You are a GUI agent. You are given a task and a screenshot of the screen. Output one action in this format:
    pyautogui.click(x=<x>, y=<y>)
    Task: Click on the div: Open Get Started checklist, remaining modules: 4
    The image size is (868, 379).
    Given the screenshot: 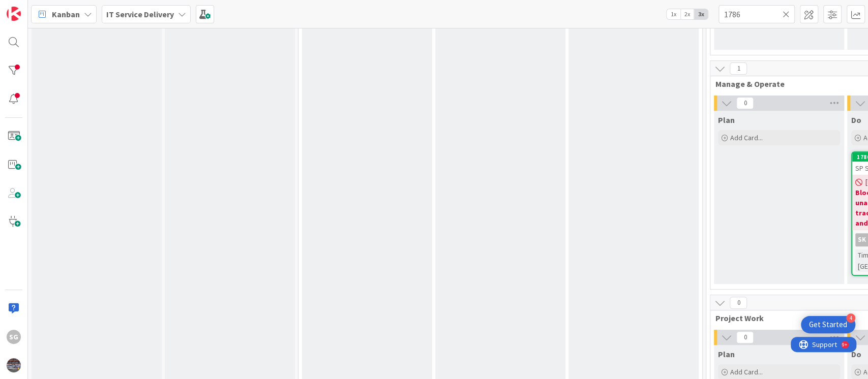 What is the action you would take?
    pyautogui.click(x=828, y=325)
    